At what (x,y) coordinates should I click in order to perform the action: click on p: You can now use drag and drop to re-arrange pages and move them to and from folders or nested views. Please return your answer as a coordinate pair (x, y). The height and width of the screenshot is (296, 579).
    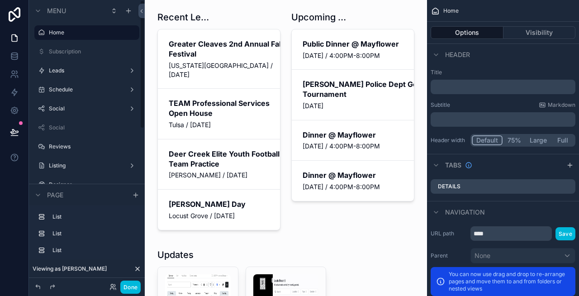
    Looking at the image, I should click on (509, 281).